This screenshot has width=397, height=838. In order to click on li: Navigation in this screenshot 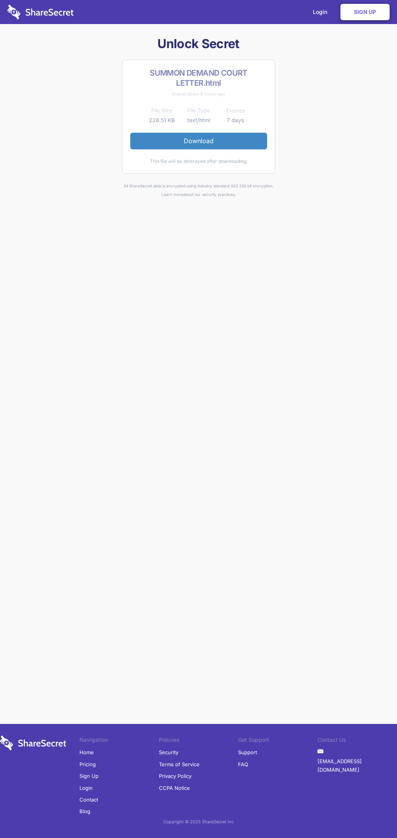, I will do `click(119, 741)`.